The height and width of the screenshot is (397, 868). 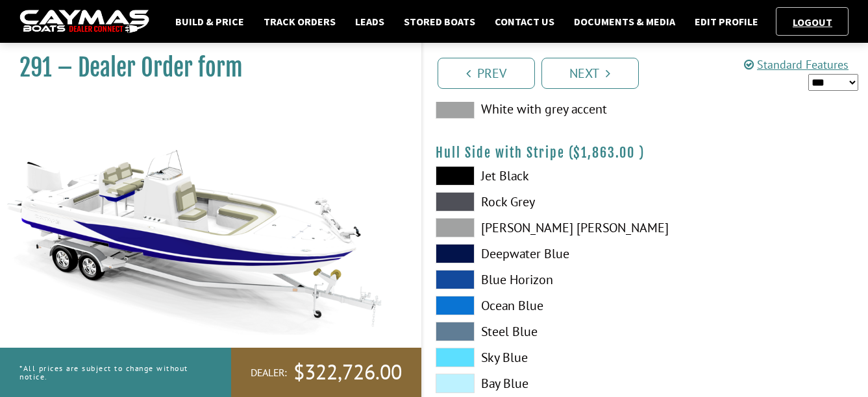 What do you see at coordinates (796, 64) in the screenshot?
I see `a: Standard Features` at bounding box center [796, 64].